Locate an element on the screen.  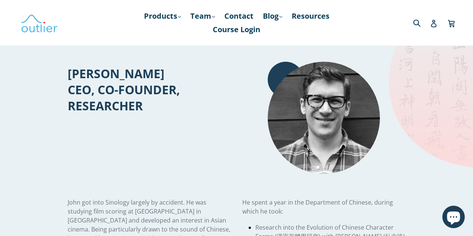
a: Blog is located at coordinates (272, 16).